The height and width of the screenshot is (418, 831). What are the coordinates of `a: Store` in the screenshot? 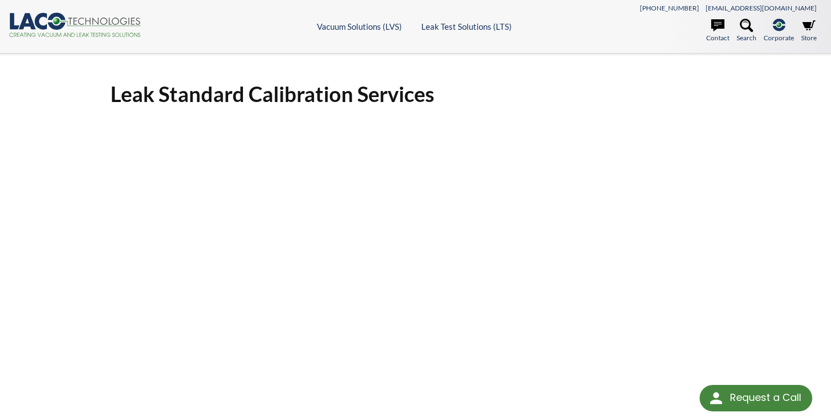 It's located at (809, 31).